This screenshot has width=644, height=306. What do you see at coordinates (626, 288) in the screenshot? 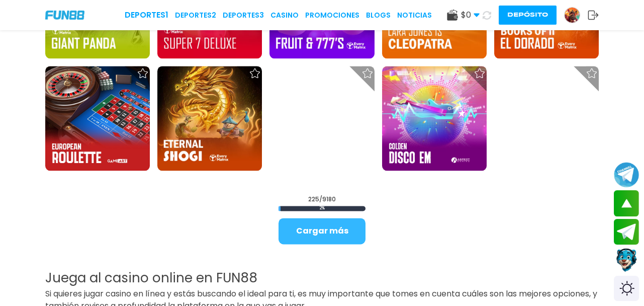
I see `div: Switch theme` at bounding box center [626, 288].